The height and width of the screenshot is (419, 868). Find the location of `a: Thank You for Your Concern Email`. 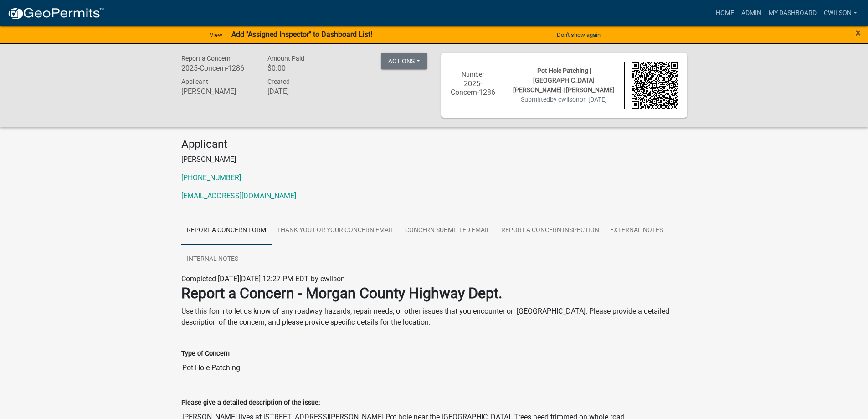

a: Thank You for Your Concern Email is located at coordinates (336, 230).